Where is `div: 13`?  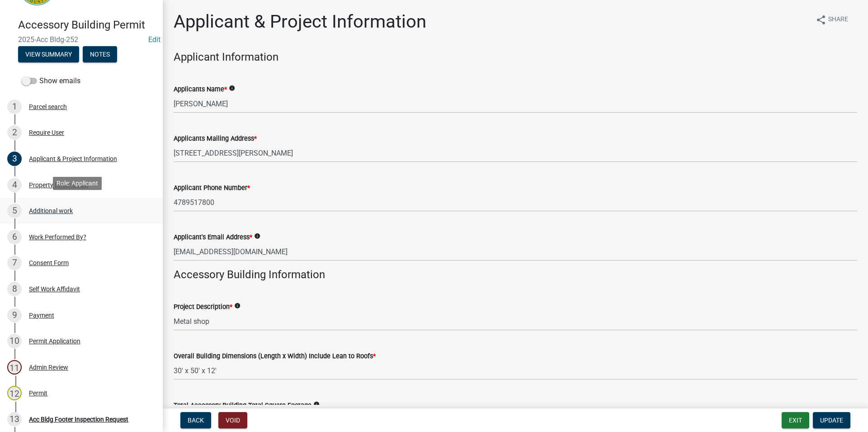
div: 13 is located at coordinates (15, 419).